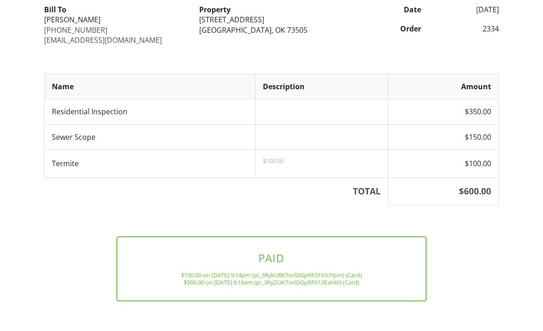 This screenshot has height=331, width=543. What do you see at coordinates (150, 111) in the screenshot?
I see `td: Residential Inspection` at bounding box center [150, 111].